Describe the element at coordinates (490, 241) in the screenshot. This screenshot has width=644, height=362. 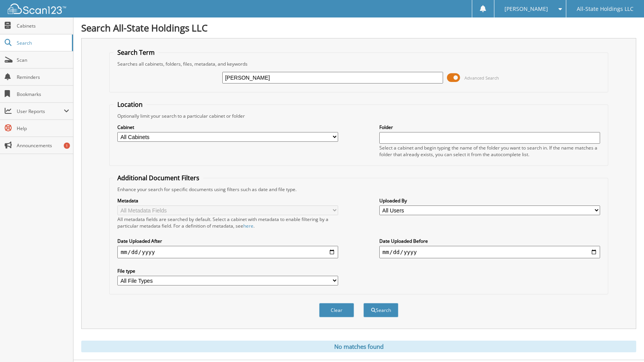
I see `label: Date Uploaded Before` at that location.